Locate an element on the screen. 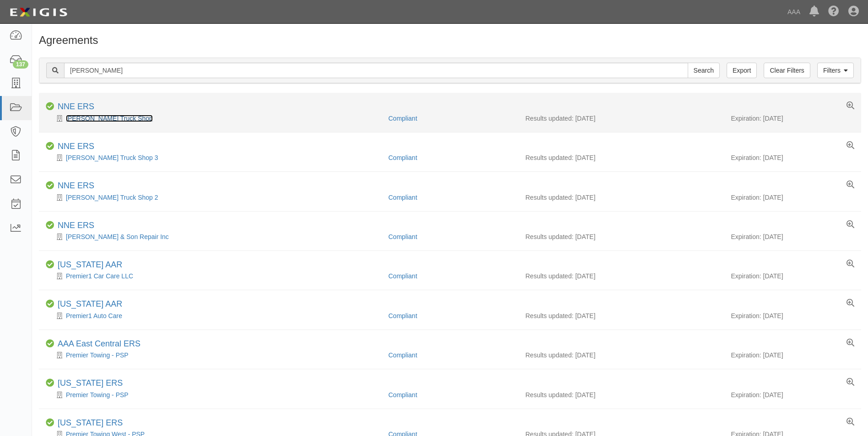 Image resolution: width=868 pixels, height=436 pixels. a: Filters is located at coordinates (835, 71).